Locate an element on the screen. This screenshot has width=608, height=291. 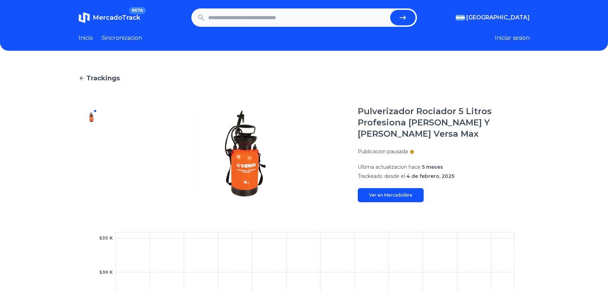
img: Argentina is located at coordinates (460, 18).